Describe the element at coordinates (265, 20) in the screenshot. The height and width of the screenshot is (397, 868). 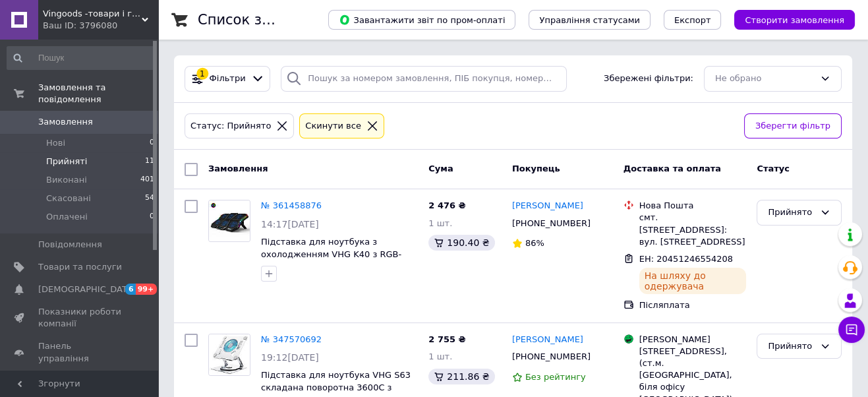
I see `h1: Список замовлень` at that location.